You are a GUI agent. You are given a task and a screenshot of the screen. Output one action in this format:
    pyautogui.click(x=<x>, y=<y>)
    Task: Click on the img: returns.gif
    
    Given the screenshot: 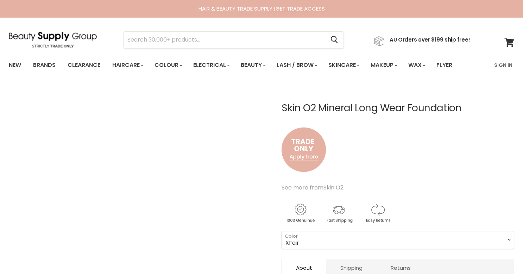 What is the action you would take?
    pyautogui.click(x=378, y=213)
    